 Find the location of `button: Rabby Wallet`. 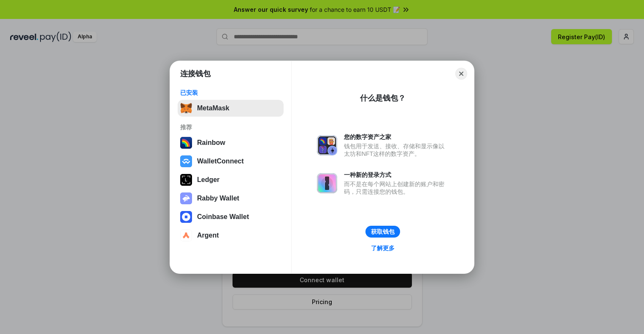

button: Rabby Wallet is located at coordinates (231, 199).